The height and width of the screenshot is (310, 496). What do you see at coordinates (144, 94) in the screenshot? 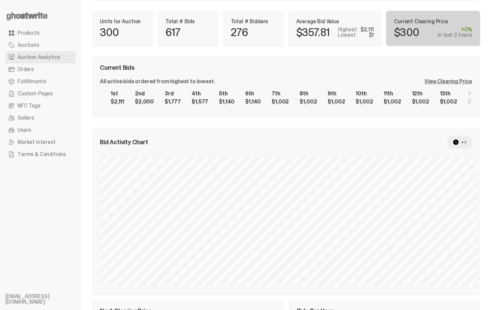
I see `div: 2nd` at bounding box center [144, 94].